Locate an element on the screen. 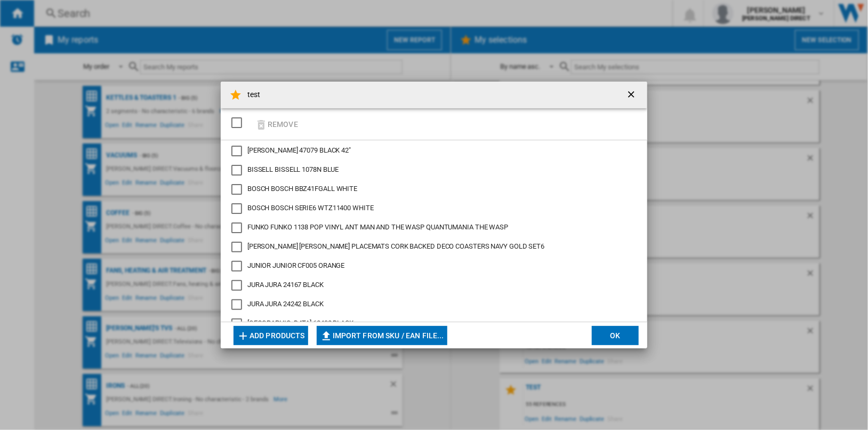  span: BOSCH BOSCH SERIE6 WTZ11400 WHITE is located at coordinates (310, 208).